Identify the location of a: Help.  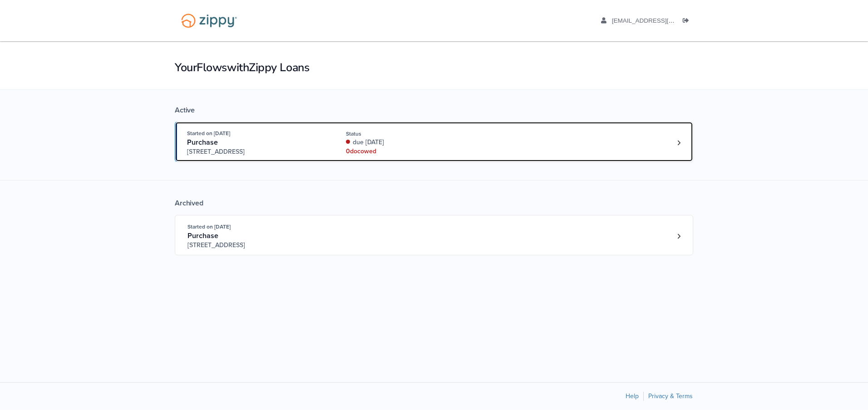
(632, 396).